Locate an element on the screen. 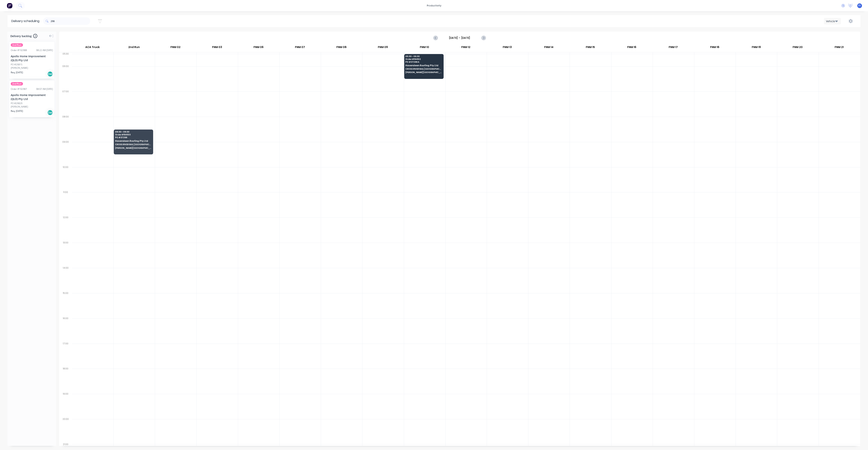 The height and width of the screenshot is (450, 868). div: 18:00 is located at coordinates (65, 379).